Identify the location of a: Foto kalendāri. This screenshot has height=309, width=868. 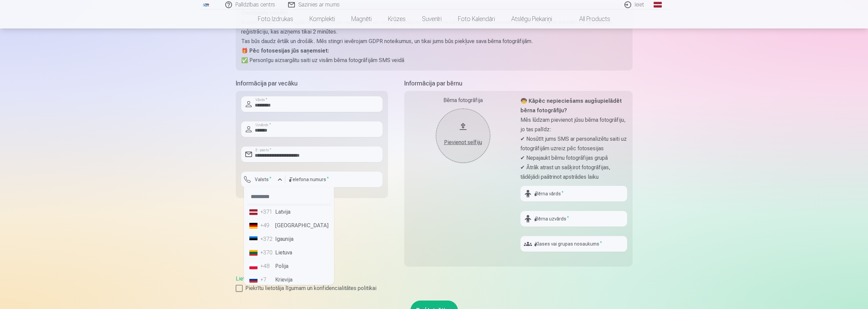
(476, 19).